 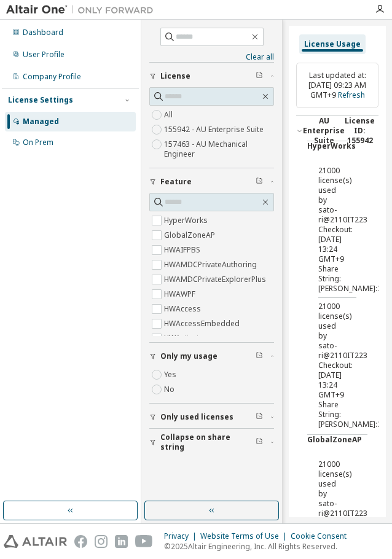 I want to click on label: HWActivate, so click(x=185, y=339).